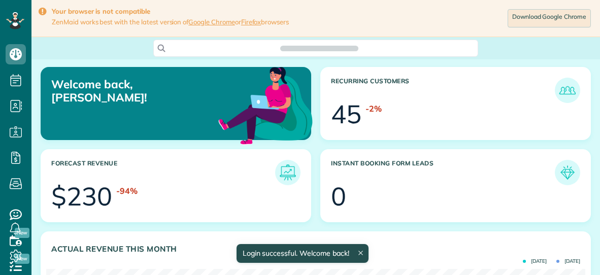  I want to click on h3: Recurring Customers, so click(443, 90).